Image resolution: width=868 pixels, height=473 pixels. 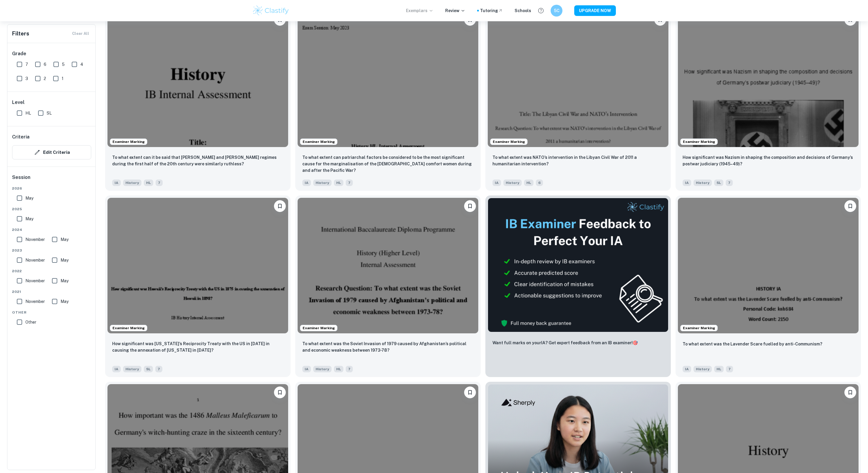 What do you see at coordinates (388, 100) in the screenshot?
I see `a: Examiner MarkingBookmarkTo what extent can patriarchal factors be considered to be the most signi...` at bounding box center [388, 100].